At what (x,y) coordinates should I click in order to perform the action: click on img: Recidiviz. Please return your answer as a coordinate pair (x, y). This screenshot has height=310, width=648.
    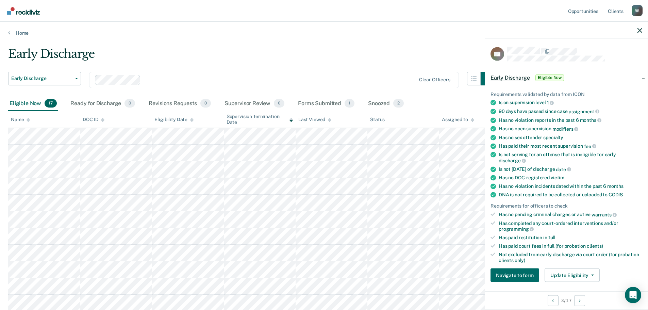
    Looking at the image, I should click on (23, 11).